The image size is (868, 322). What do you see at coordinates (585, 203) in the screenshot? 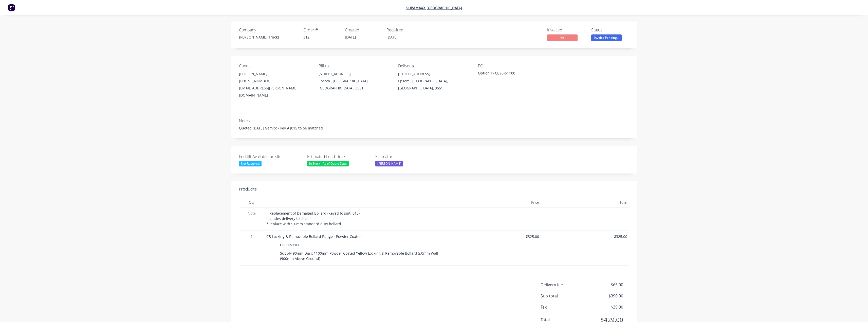
I see `div: Total` at bounding box center [585, 203].